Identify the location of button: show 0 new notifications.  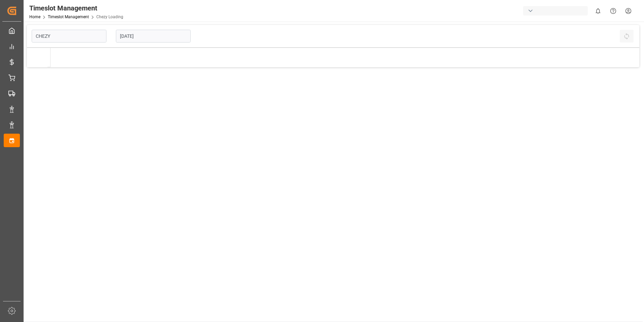
(598, 11).